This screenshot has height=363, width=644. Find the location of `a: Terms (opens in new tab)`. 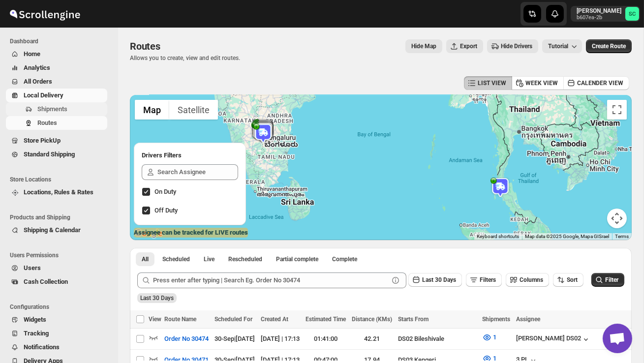

a: Terms (opens in new tab) is located at coordinates (622, 236).